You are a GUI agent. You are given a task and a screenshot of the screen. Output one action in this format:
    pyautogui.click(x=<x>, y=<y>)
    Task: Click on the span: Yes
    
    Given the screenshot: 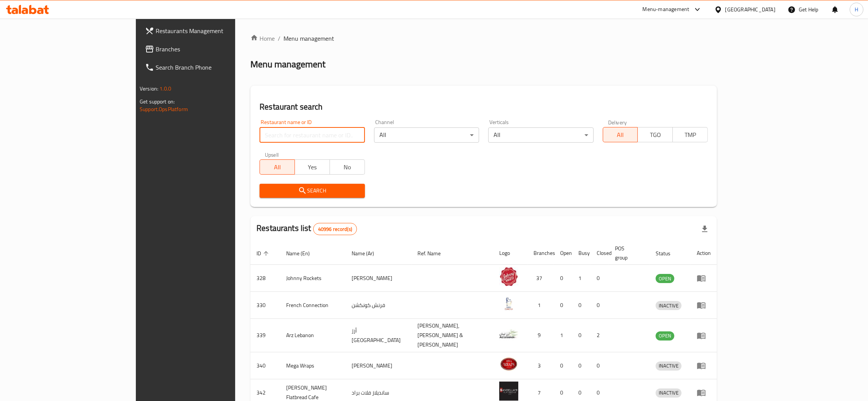 What is the action you would take?
    pyautogui.click(x=312, y=167)
    